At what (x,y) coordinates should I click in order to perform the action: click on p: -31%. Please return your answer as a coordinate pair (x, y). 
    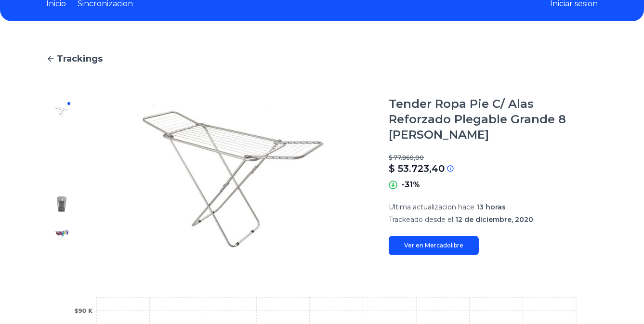
    Looking at the image, I should click on (410, 185).